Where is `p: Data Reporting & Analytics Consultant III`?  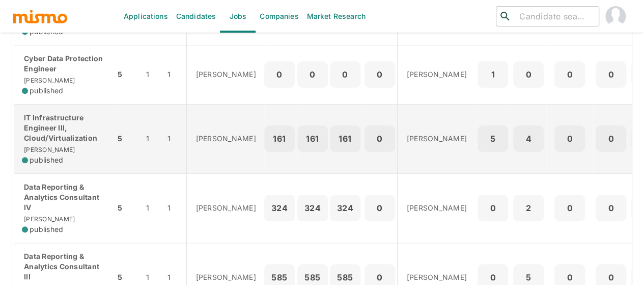 p: Data Reporting & Analytics Consultant III is located at coordinates (64, 267).